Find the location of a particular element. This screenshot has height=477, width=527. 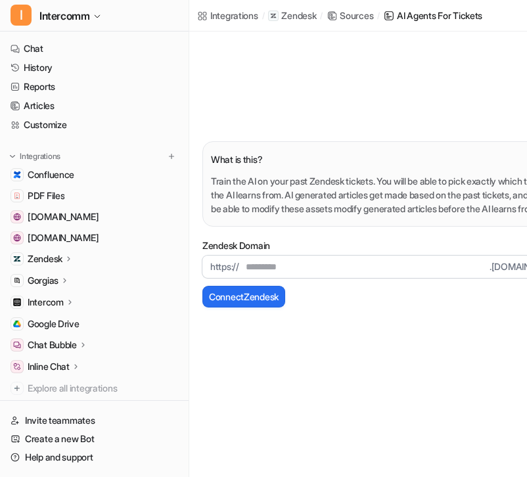

div: Integrations is located at coordinates (234, 15).